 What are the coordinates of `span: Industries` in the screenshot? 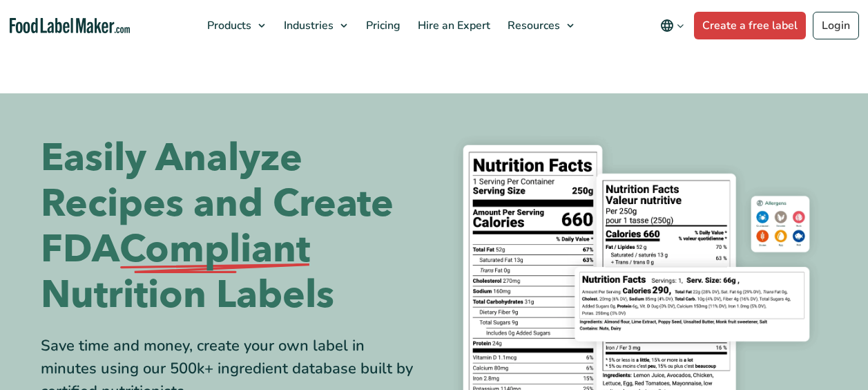 It's located at (307, 25).